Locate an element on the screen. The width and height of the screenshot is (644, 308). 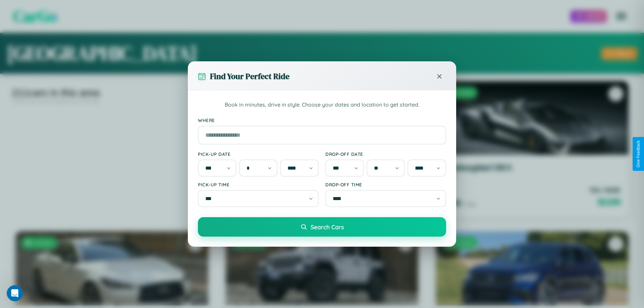
label: Pick-up Date is located at coordinates (259, 154).